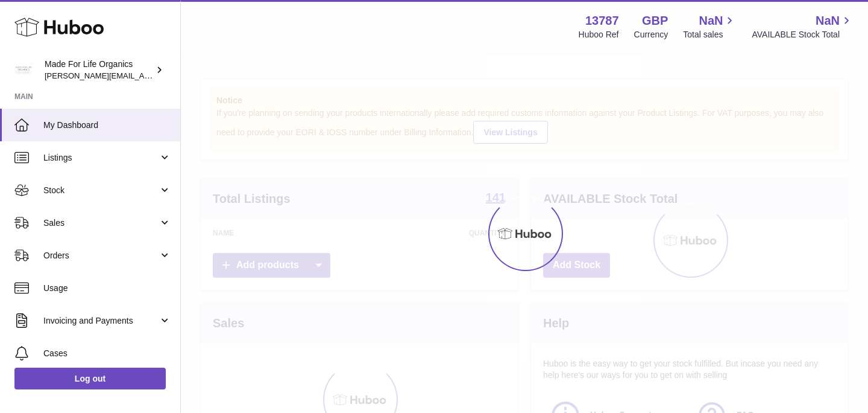 The image size is (868, 413). Describe the element at coordinates (23, 70) in the screenshot. I see `img: geoff.winwood@madeforlifeorganics.com` at that location.